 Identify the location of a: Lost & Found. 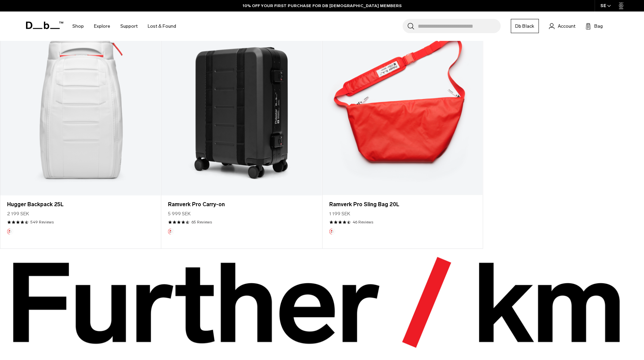
(161, 26).